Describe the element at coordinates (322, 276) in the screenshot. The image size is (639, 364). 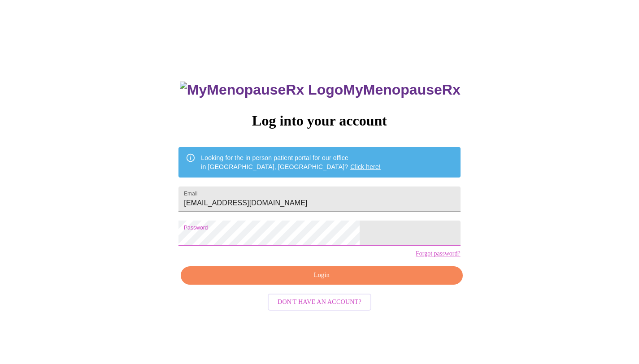
I see `span: Login` at that location.